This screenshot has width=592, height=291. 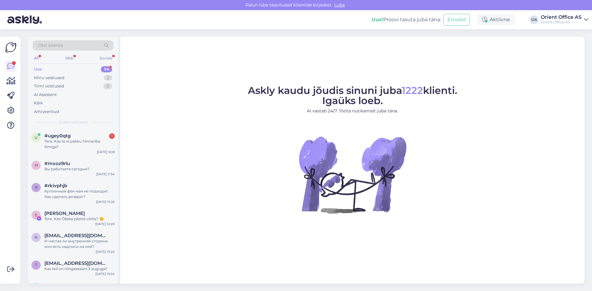 I want to click on div: Socials, so click(x=106, y=58).